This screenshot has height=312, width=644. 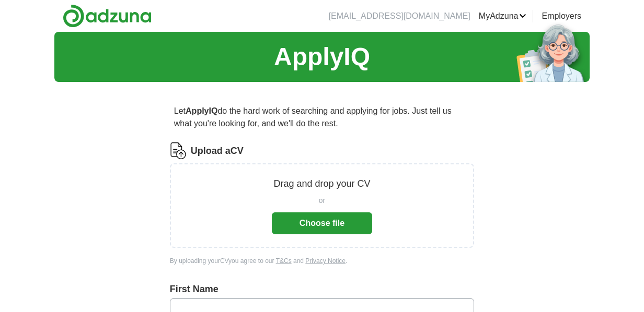 I want to click on strong: ApplyIQ, so click(x=201, y=110).